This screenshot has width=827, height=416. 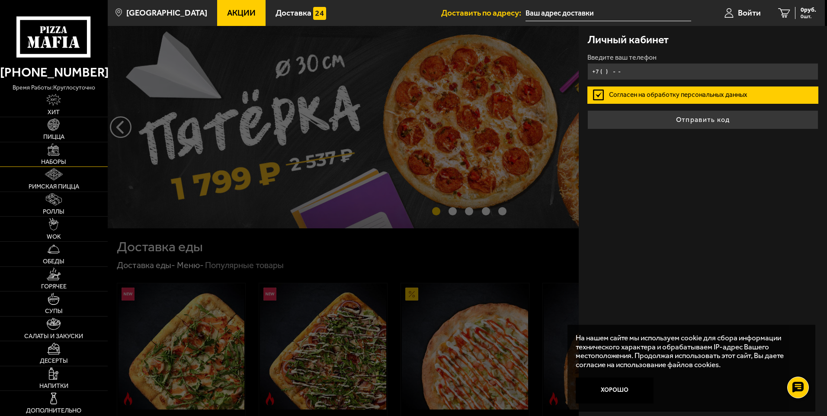 What do you see at coordinates (54, 337) in the screenshot?
I see `span: Салаты и закуски` at bounding box center [54, 337].